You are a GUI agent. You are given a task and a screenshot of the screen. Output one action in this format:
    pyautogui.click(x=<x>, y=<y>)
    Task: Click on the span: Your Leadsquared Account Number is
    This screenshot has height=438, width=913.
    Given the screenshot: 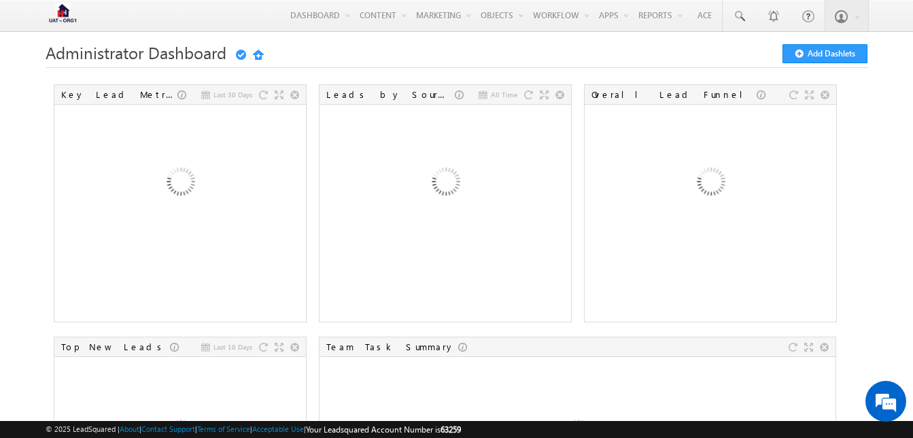 What is the action you would take?
    pyautogui.click(x=383, y=429)
    